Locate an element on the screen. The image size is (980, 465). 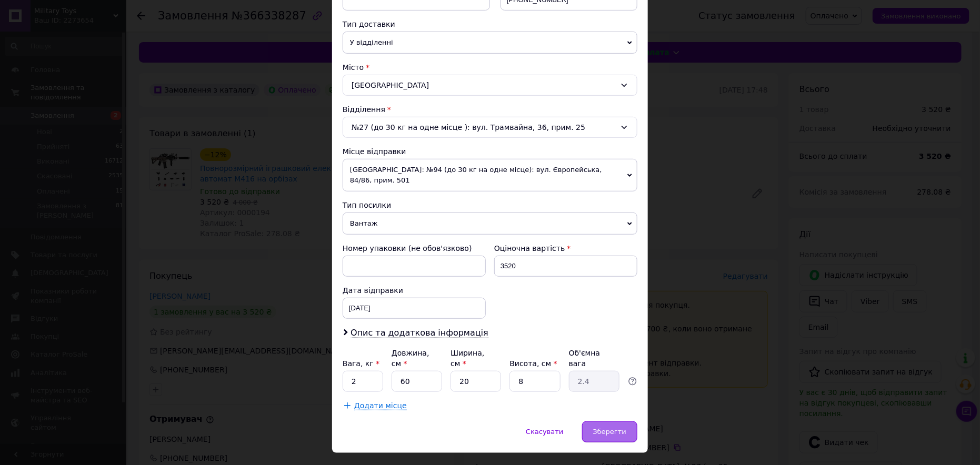
label: Висота, см is located at coordinates (533, 364).